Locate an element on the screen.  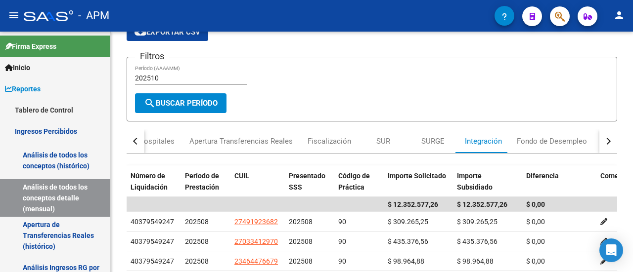
mat-icon: person is located at coordinates (619, 15).